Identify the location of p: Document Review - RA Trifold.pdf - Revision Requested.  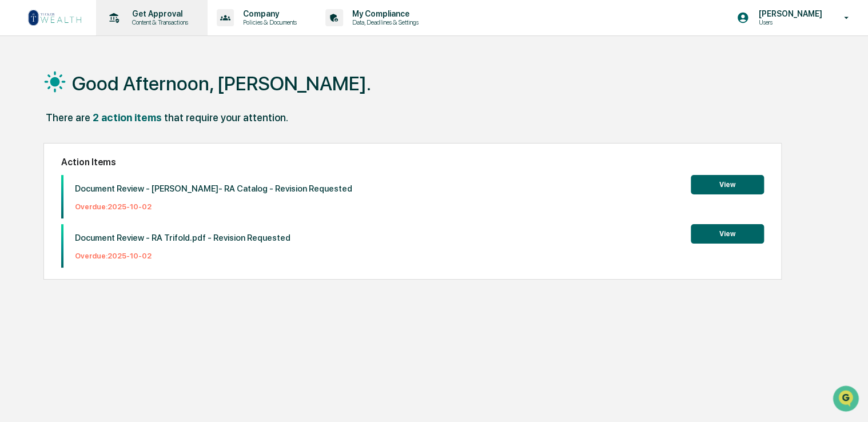
(183, 238).